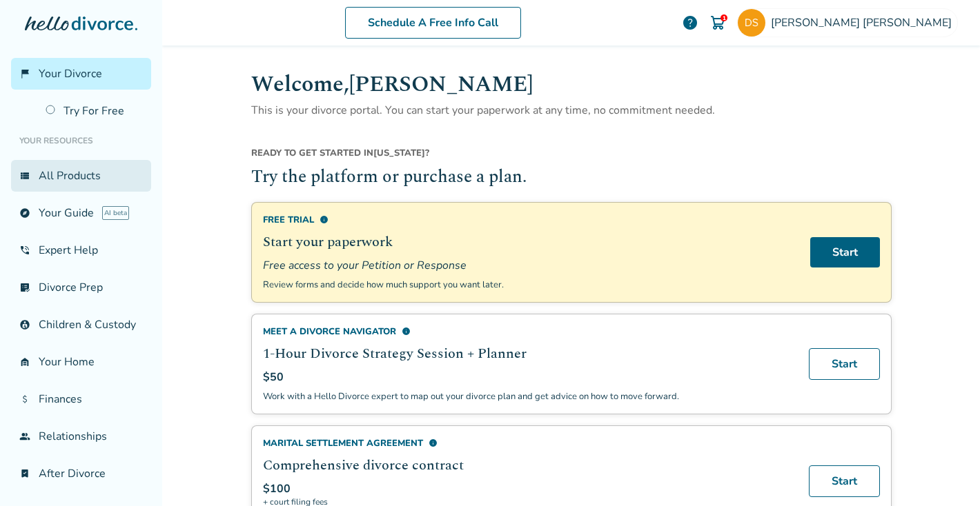 The height and width of the screenshot is (506, 980). I want to click on h2: Comprehensive divorce contract, so click(528, 466).